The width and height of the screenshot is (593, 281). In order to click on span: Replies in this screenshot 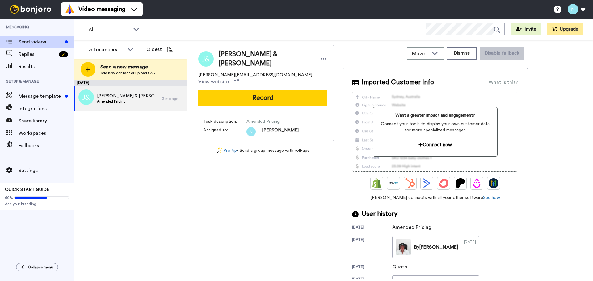, I will do `click(37, 54)`.